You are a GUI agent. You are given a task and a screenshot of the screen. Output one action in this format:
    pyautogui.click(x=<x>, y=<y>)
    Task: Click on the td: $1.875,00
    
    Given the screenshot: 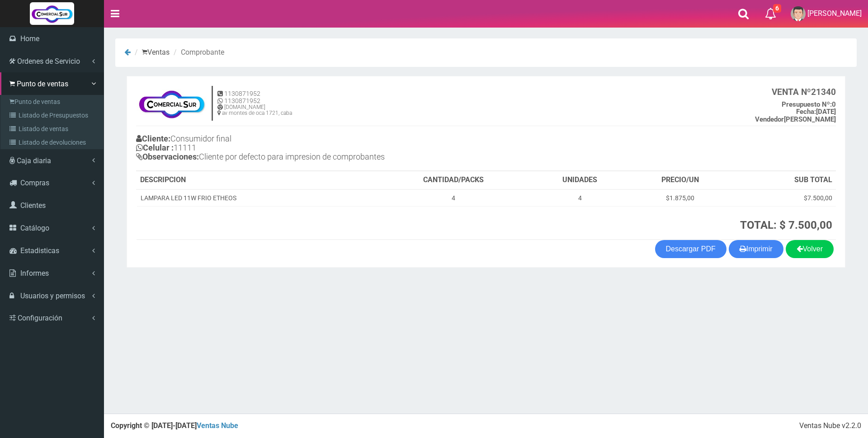 What is the action you would take?
    pyautogui.click(x=680, y=198)
    